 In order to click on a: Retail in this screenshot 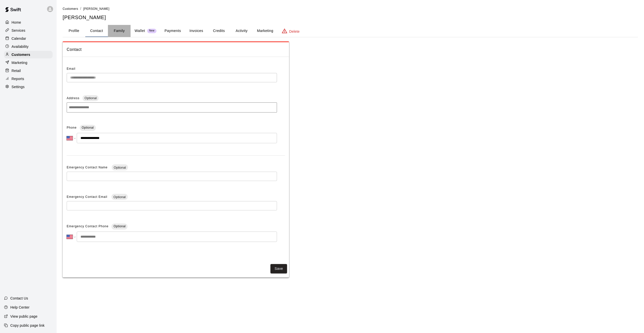, I will do `click(28, 70)`.